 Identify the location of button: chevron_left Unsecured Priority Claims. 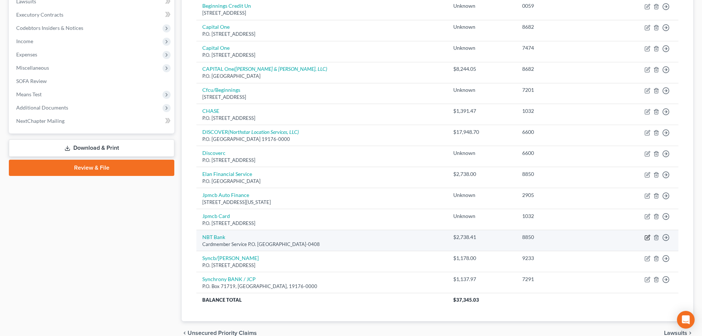
(219, 333).